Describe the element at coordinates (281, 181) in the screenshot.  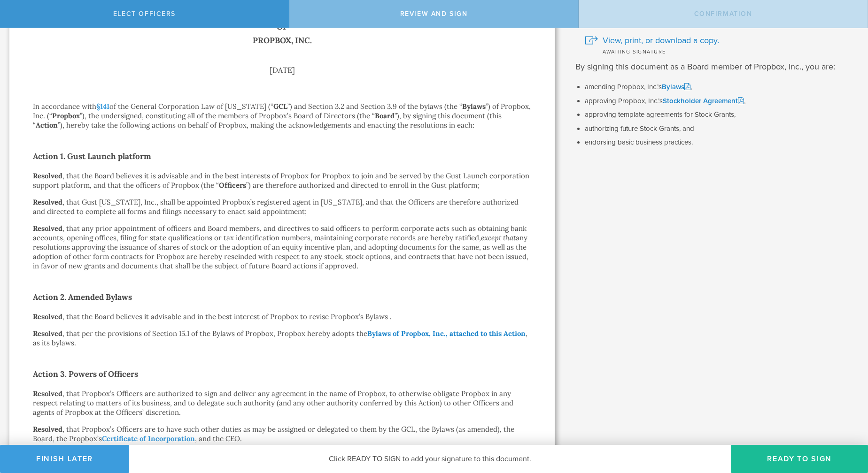
I see `p: , that the Board believes it is advisable and in the best interests of Propbox for Propbox to joi...` at that location.